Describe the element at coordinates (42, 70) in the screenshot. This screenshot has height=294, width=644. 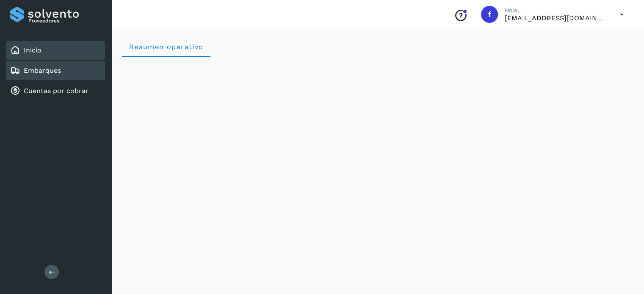
I see `a: Embarques` at that location.